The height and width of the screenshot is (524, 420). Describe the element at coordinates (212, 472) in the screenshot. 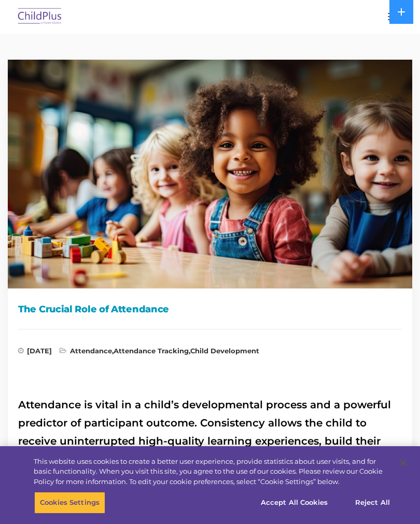

I see `div: This website uses cookies to create a better user experience, provide statistics about user visit...` at that location.